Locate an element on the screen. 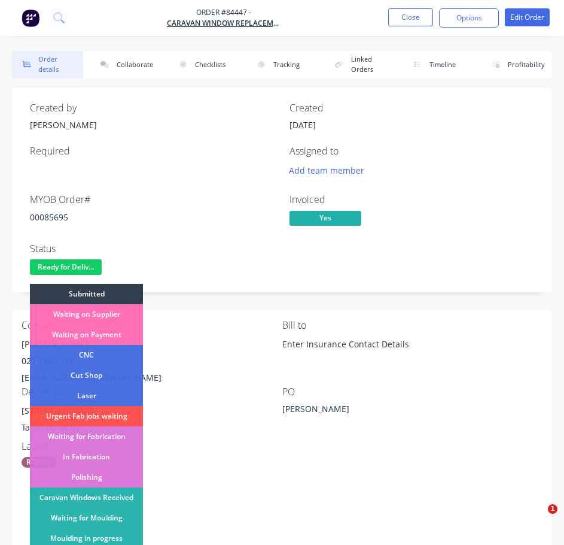 This screenshot has width=564, height=545. div: Taranaki, 4610 is located at coordinates (152, 427).